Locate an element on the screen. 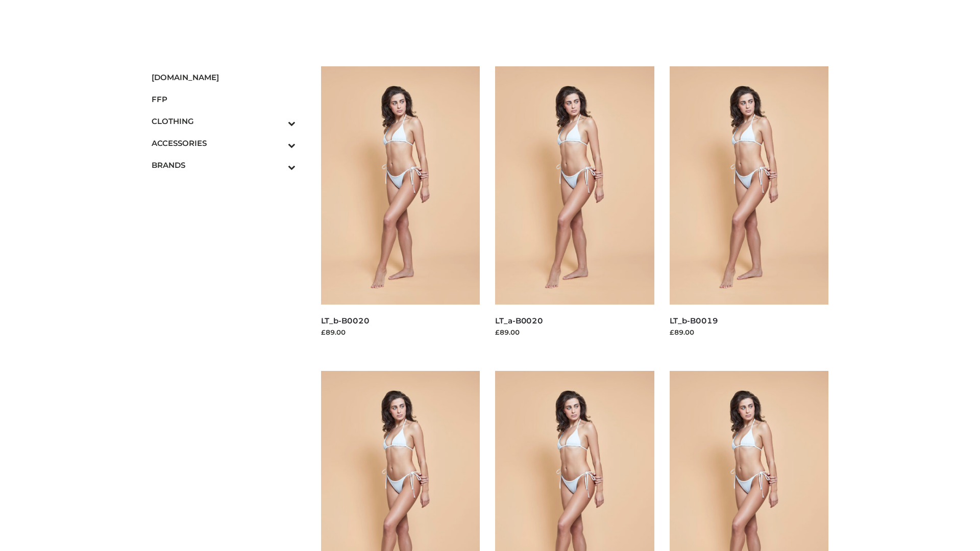 This screenshot has width=980, height=551. a: Schmodel Admin 964 is located at coordinates (513, 27).